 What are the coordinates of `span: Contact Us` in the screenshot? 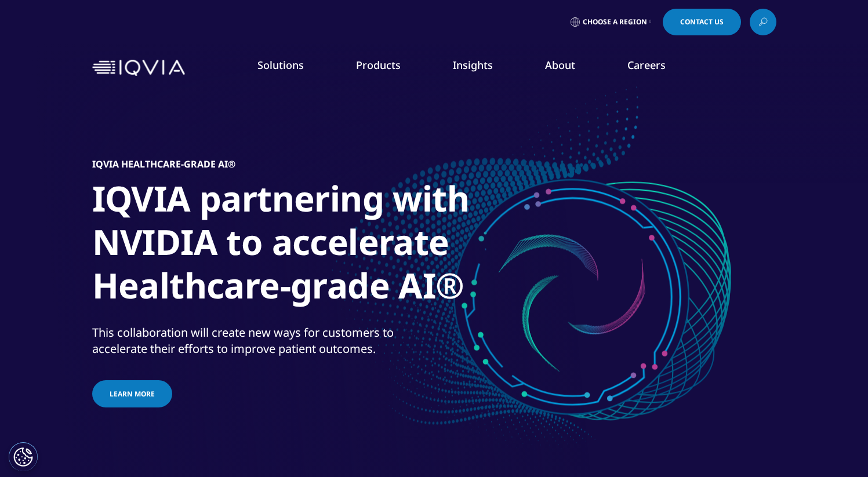 It's located at (702, 22).